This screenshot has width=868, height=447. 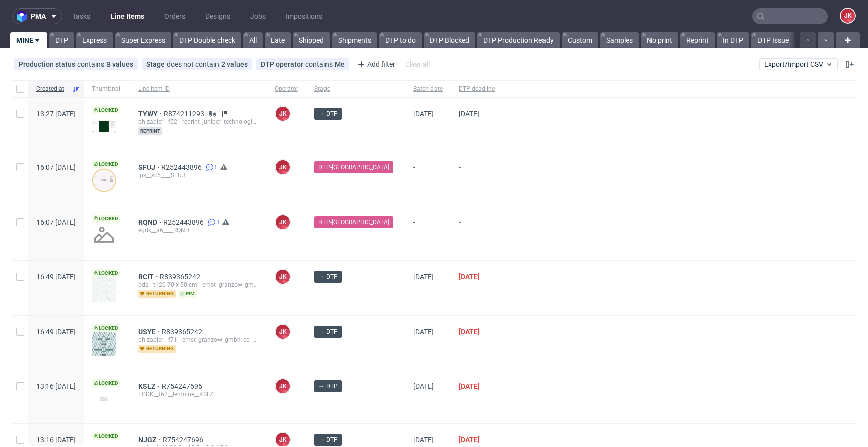 What do you see at coordinates (183, 332) in the screenshot?
I see `span: R839365242` at bounding box center [183, 332].